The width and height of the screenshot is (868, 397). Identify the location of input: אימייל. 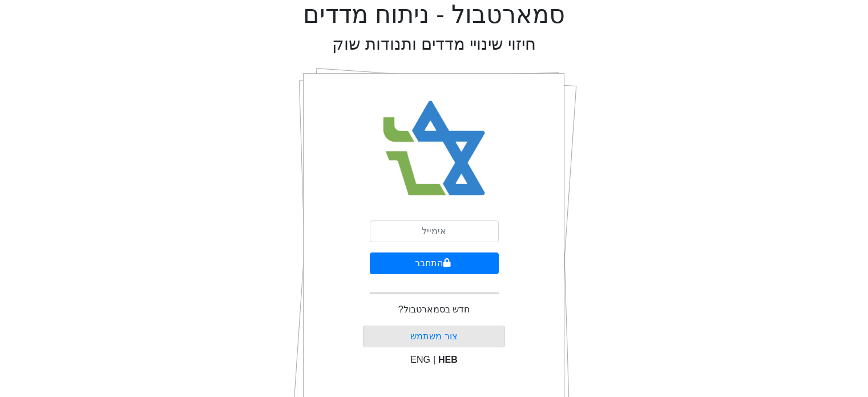
(434, 231).